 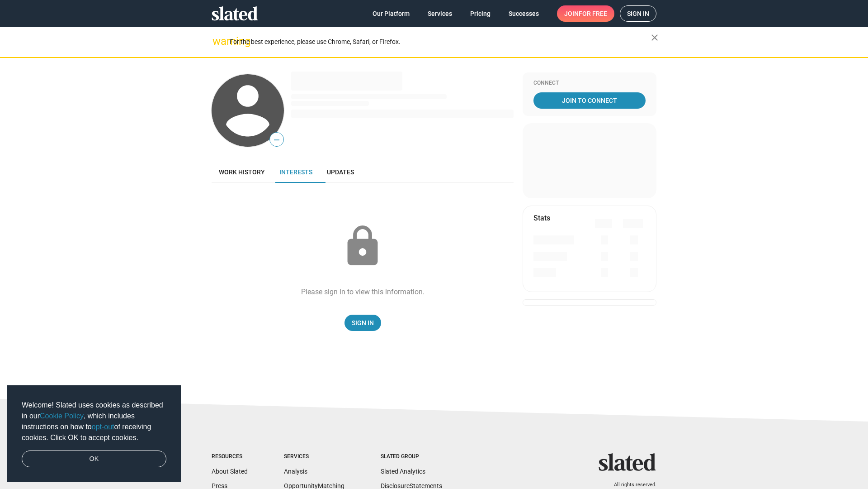 I want to click on span: Sign in, so click(x=638, y=14).